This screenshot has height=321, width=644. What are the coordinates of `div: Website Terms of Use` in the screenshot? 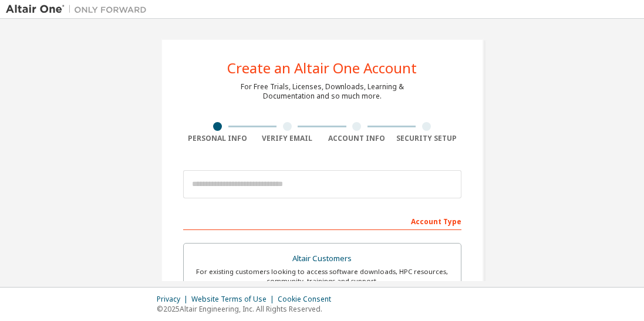 It's located at (234, 300).